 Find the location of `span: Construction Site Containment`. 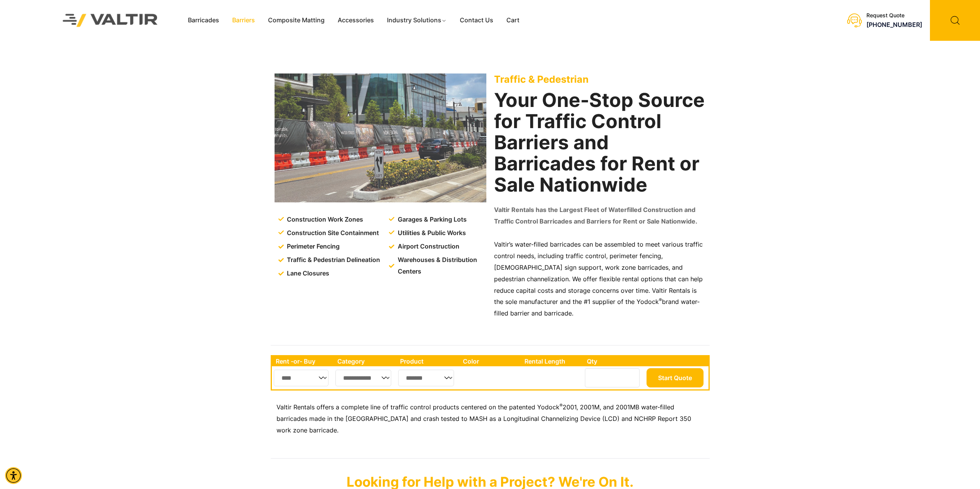

span: Construction Site Containment is located at coordinates (332, 234).